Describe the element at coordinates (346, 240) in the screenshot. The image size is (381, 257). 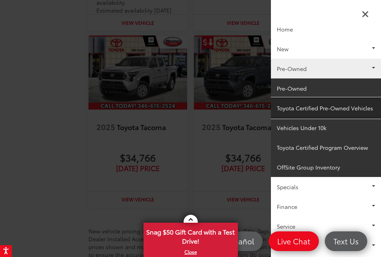
I see `span: Text Us` at that location.